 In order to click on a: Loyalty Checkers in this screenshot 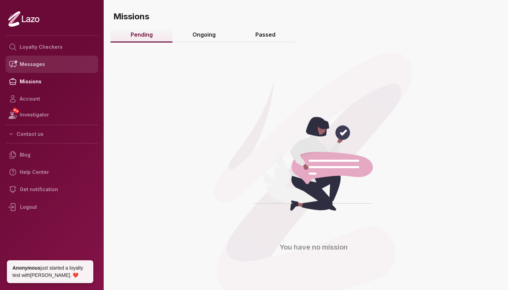, I will do `click(52, 47)`.